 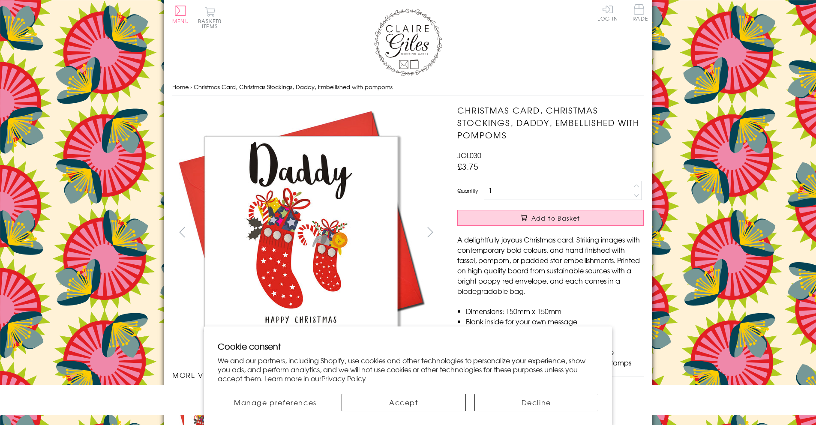 I want to click on button: Decline, so click(x=536, y=402).